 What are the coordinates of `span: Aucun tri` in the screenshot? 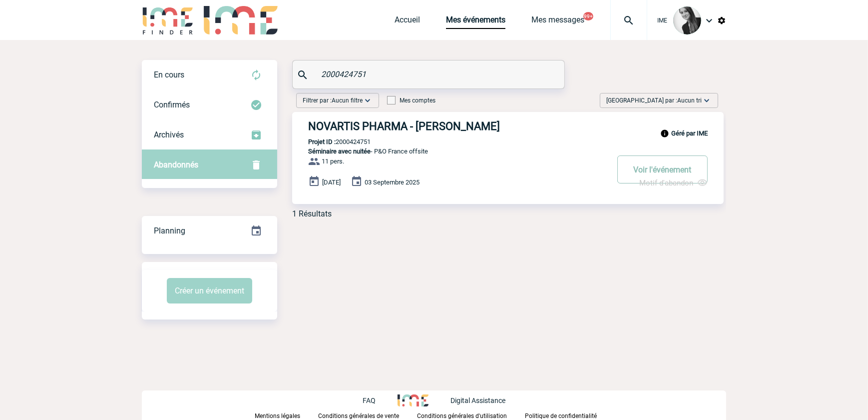 It's located at (689, 101).